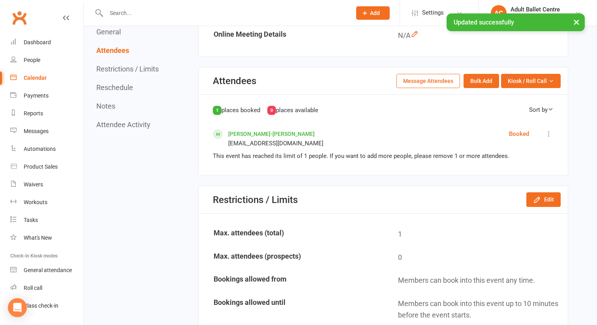  Describe the element at coordinates (19, 18) in the screenshot. I see `a: Clubworx` at that location.